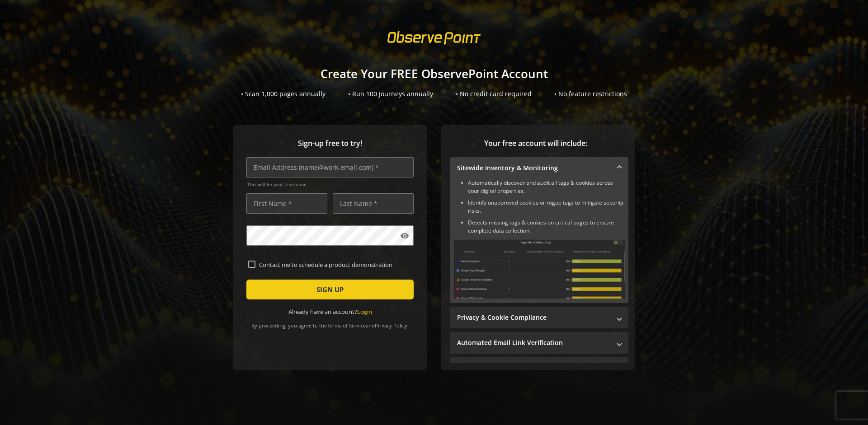 Image resolution: width=868 pixels, height=425 pixels. Describe the element at coordinates (533, 168) in the screenshot. I see `mat-panel-title: Sitewide Inventory & Monitoring` at that location.